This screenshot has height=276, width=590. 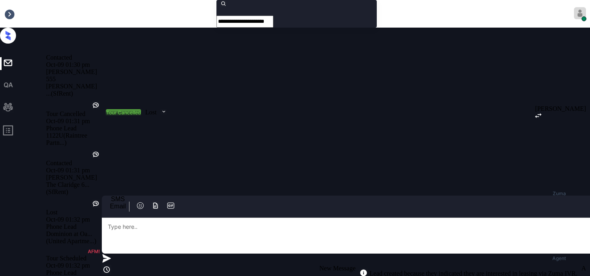 I want to click on div: Oct-09 01:30 pm, so click(x=74, y=65).